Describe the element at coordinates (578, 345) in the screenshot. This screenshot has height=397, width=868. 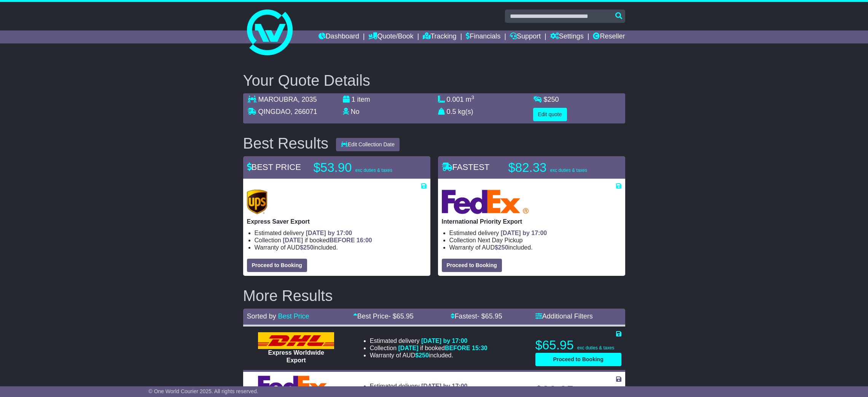
I see `p: $65.95` at that location.